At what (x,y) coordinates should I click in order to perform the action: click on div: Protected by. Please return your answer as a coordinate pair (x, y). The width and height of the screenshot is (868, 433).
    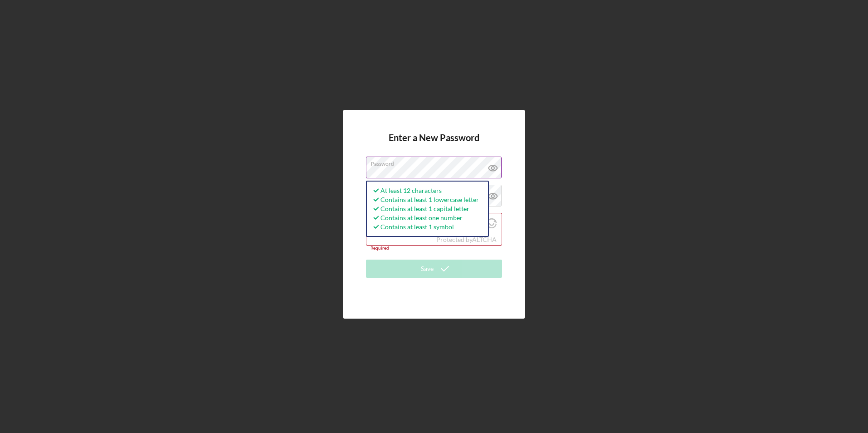
    Looking at the image, I should click on (466, 240).